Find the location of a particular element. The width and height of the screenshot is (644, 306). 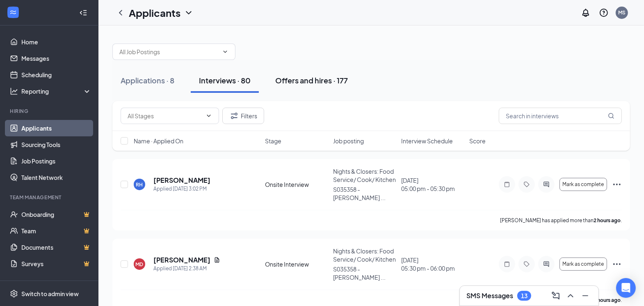

div: Hiring is located at coordinates (49, 111).